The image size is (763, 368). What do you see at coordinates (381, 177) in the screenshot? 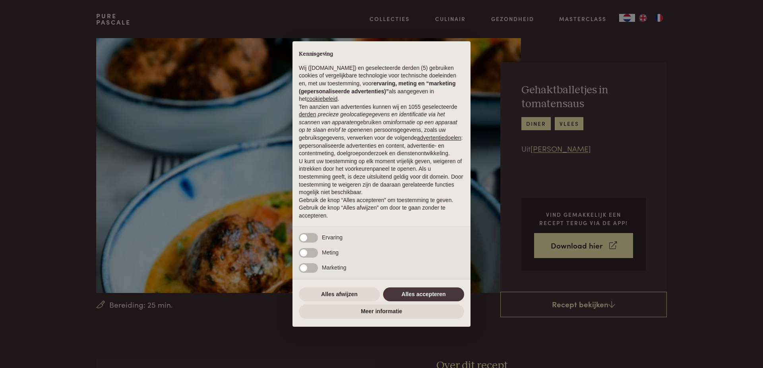
I see `p: U kunt uw toestemming op elk moment vrijelijk geven, weigeren of intrekken door het voorkeurenpan...` at bounding box center [381, 177].